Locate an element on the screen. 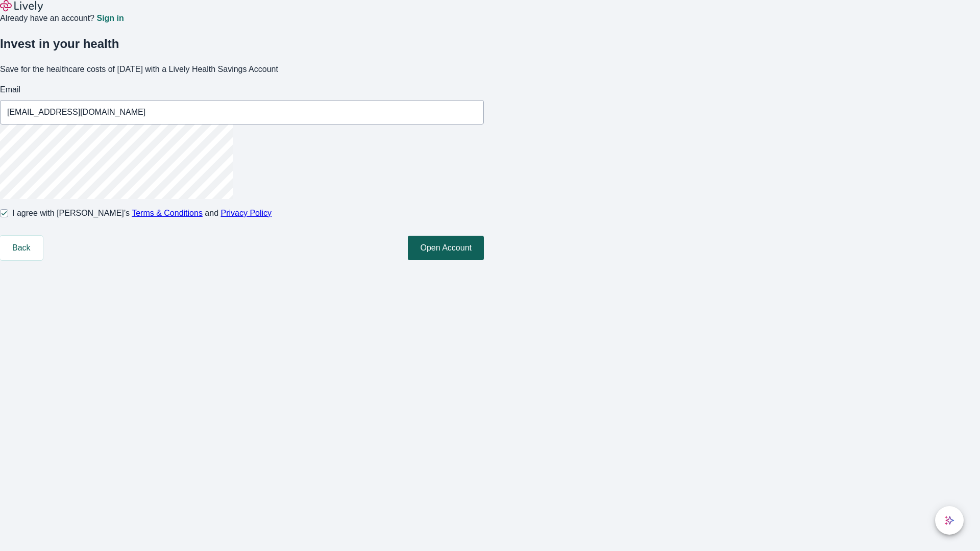  button: chat is located at coordinates (949, 521).